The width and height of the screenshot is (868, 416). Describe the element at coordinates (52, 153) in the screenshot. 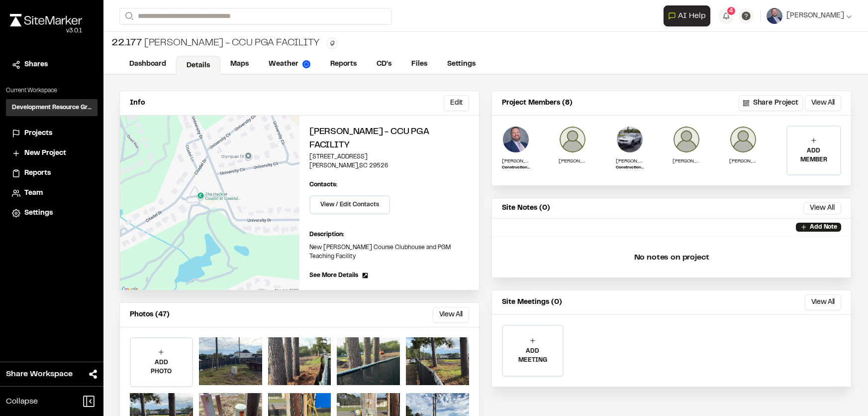

I see `a: New Project` at that location.